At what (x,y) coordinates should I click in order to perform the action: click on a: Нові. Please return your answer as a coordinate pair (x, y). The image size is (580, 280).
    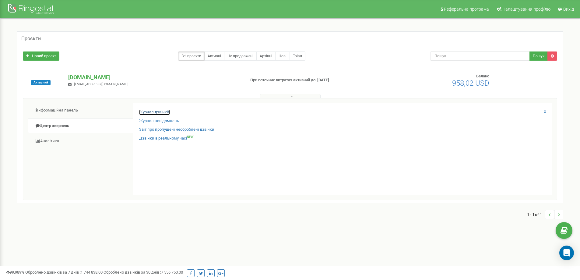
    Looking at the image, I should click on (283, 56).